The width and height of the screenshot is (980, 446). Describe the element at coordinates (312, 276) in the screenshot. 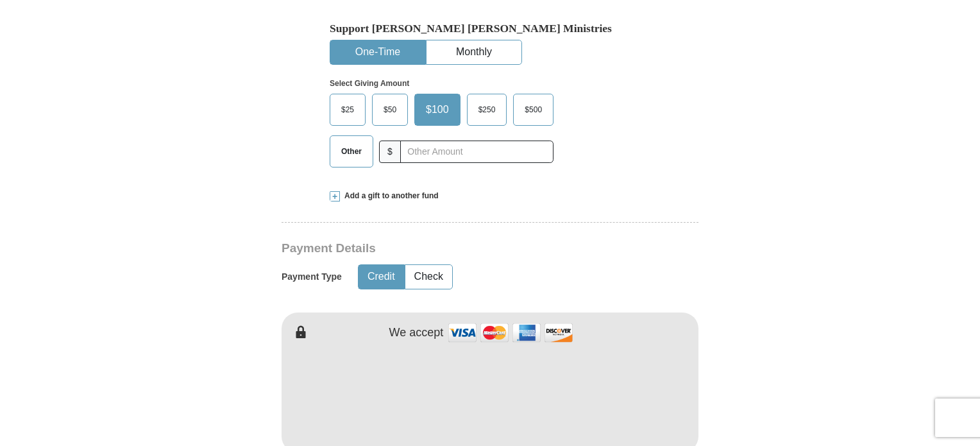

I see `h5: Payment Type` at that location.